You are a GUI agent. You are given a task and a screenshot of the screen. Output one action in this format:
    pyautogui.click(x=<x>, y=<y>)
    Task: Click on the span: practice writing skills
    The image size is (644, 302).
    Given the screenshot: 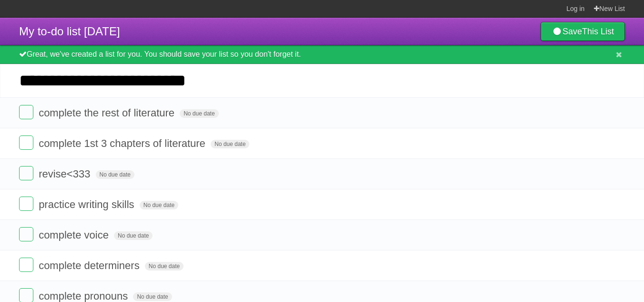 What is the action you would take?
    pyautogui.click(x=88, y=204)
    